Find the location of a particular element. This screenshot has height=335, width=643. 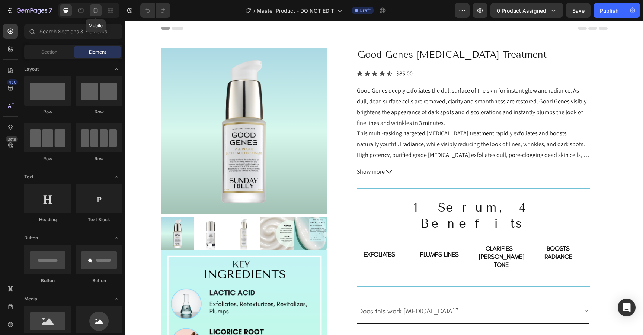

div: Publish is located at coordinates (609, 10).